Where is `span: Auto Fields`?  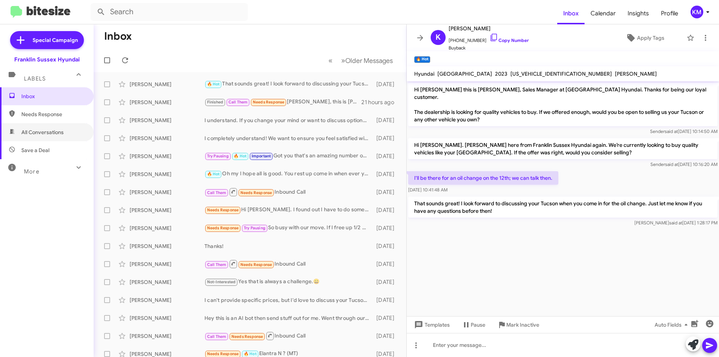 span: Auto Fields is located at coordinates (672, 325).